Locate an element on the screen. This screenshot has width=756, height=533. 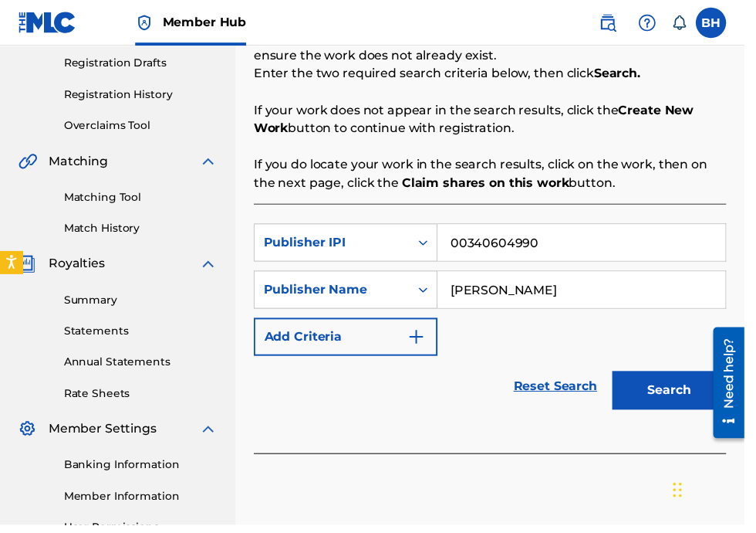
a: Banking Information is located at coordinates (142, 471).